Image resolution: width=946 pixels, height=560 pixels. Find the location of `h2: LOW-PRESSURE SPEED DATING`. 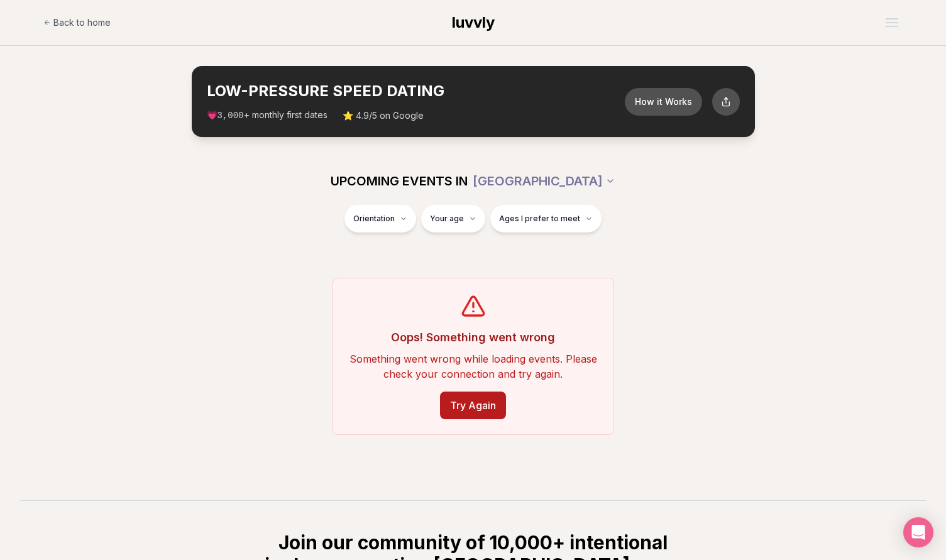

h2: LOW-PRESSURE SPEED DATING is located at coordinates (415, 91).